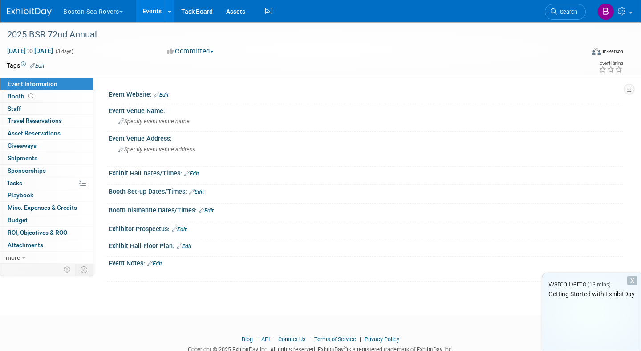 The image size is (641, 351). What do you see at coordinates (335, 339) in the screenshot?
I see `a: Terms of Service` at bounding box center [335, 339].